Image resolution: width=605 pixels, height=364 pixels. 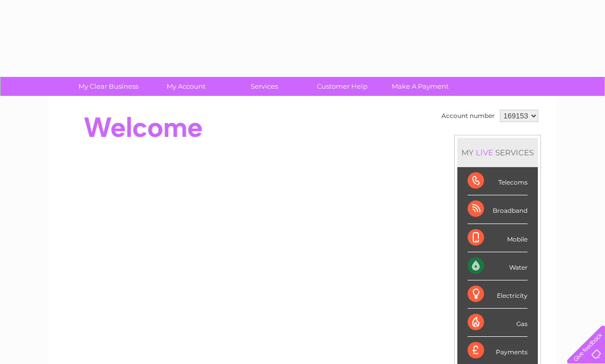 What do you see at coordinates (420, 86) in the screenshot?
I see `a: Make A Payment` at bounding box center [420, 86].